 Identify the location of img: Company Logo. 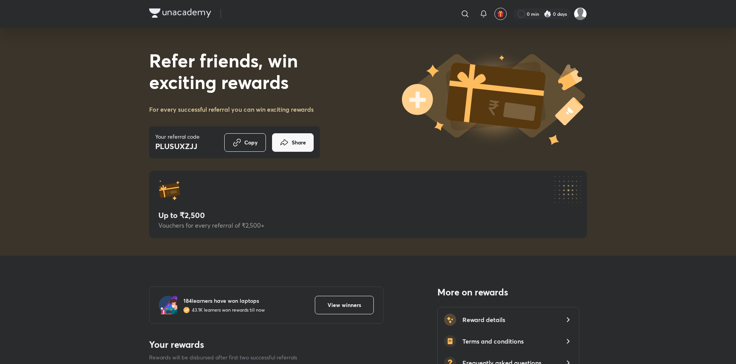
(180, 13).